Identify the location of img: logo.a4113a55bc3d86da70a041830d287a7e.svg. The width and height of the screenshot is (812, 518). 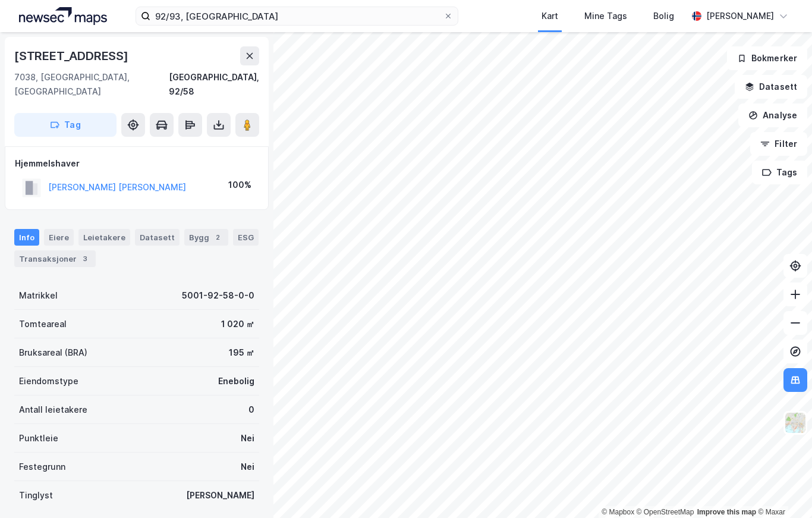
(63, 16).